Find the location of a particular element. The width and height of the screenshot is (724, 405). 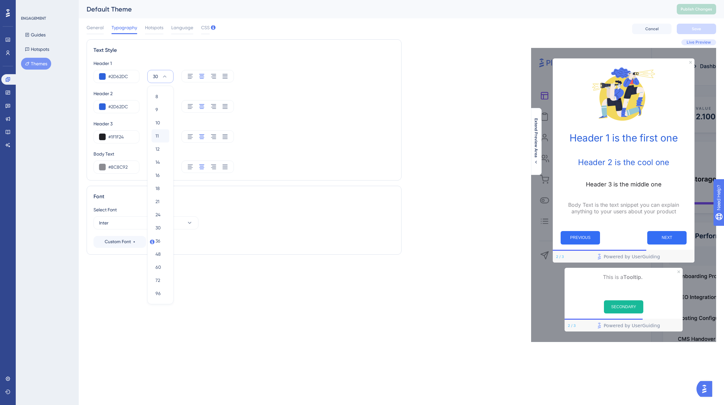

span: 24 is located at coordinates (158, 215).